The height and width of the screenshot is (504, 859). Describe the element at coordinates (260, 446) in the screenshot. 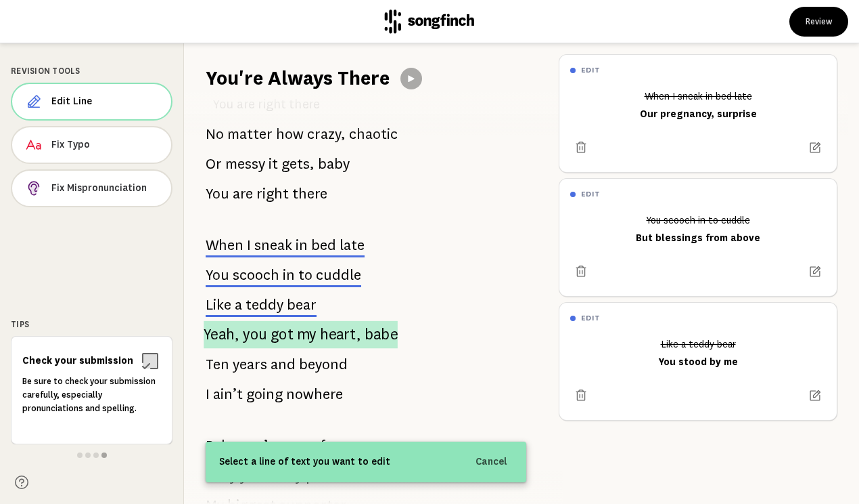

I see `span: you’re` at that location.